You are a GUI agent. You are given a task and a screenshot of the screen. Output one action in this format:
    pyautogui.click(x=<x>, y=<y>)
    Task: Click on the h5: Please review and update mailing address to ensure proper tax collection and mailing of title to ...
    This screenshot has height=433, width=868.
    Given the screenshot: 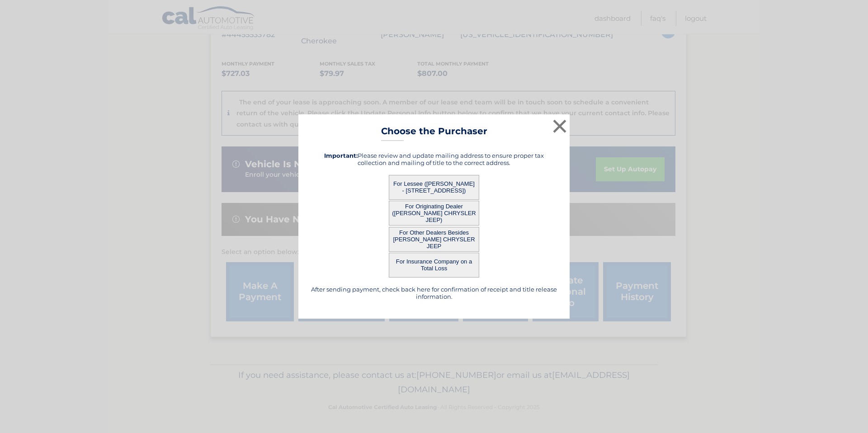 What is the action you would take?
    pyautogui.click(x=434, y=159)
    